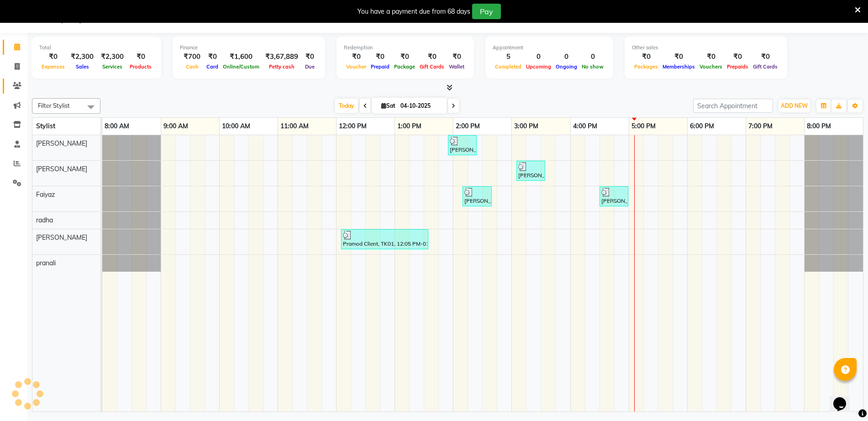  What do you see at coordinates (457, 67) in the screenshot?
I see `span: Wallet` at bounding box center [457, 67].